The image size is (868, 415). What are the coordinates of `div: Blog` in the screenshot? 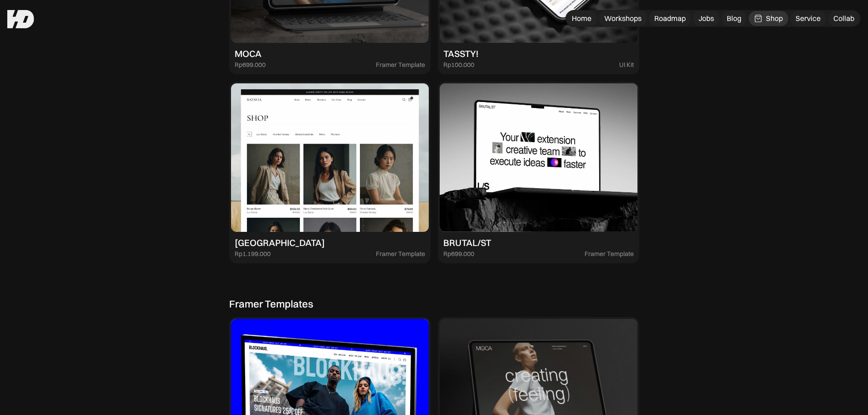 It's located at (734, 18).